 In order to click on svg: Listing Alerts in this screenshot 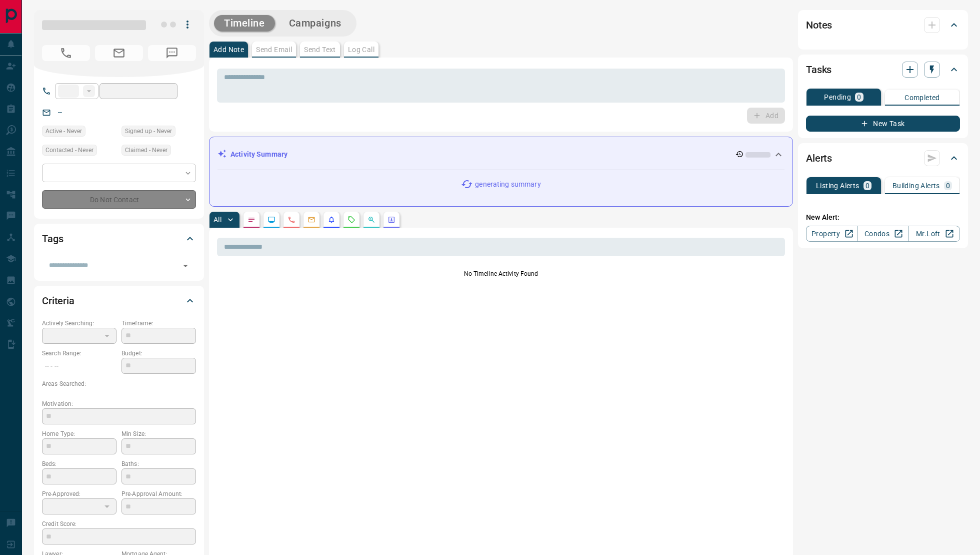, I will do `click(331, 220)`.